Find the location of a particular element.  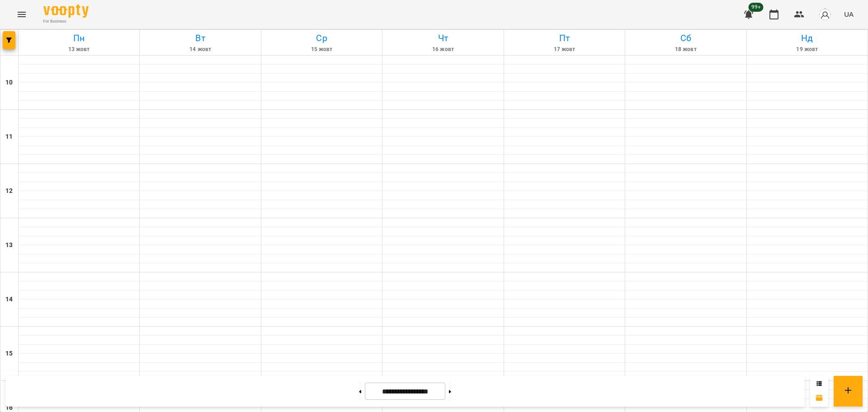

h6: Нд is located at coordinates (807, 38).